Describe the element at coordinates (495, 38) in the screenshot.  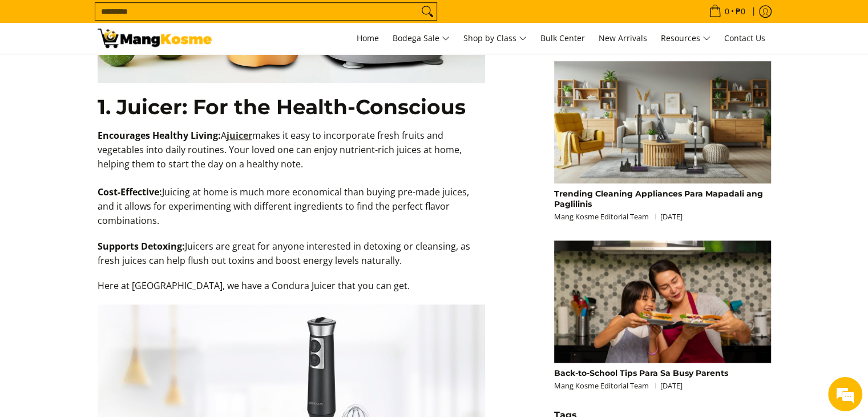
I see `a: Shop by Class` at that location.